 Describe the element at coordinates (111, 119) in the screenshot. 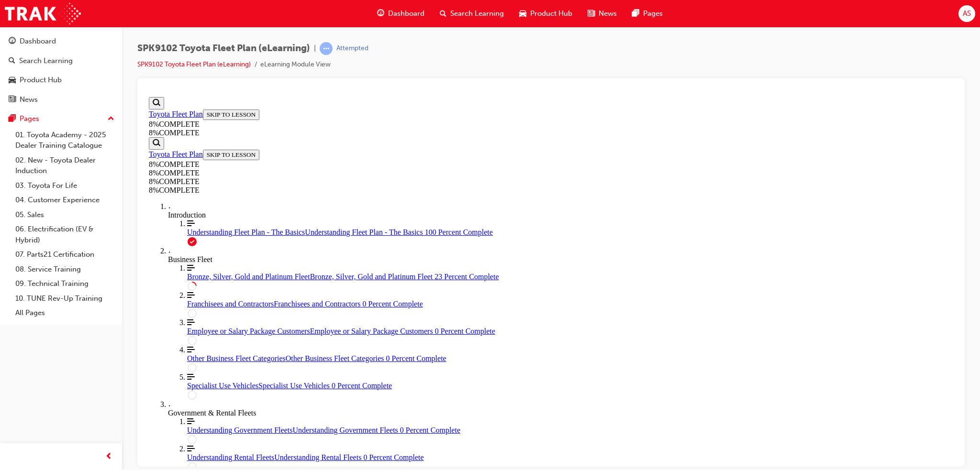

I see `span: up-icon` at that location.